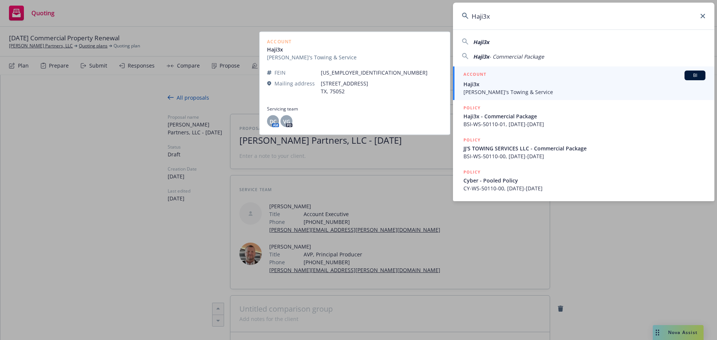 Image resolution: width=717 pixels, height=340 pixels. Describe the element at coordinates (517, 56) in the screenshot. I see `span: - Commercial Package` at that location.